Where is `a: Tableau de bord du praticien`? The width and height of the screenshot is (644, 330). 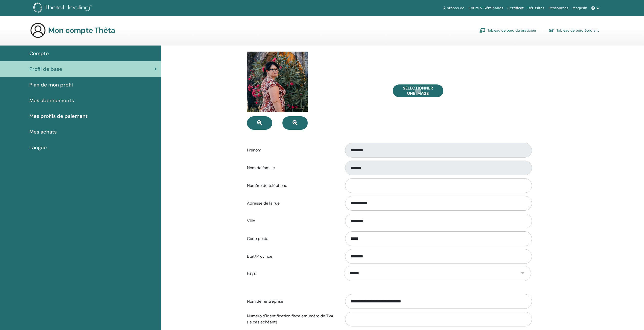 a: Tableau de bord du praticien is located at coordinates (508, 30).